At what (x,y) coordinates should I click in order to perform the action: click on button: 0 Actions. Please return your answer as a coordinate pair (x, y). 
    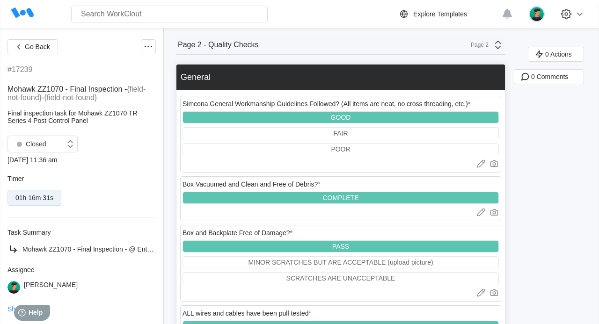
    Looking at the image, I should click on (556, 54).